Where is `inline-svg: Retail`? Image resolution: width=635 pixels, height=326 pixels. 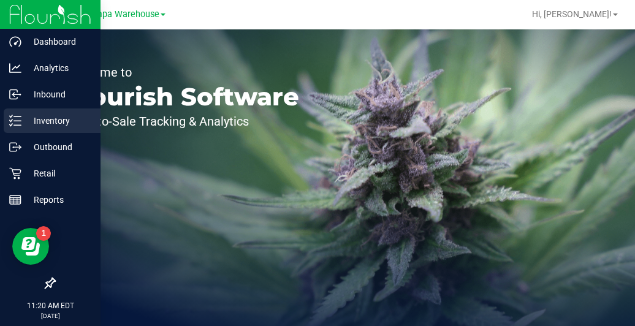
inline-svg: Retail is located at coordinates (15, 174).